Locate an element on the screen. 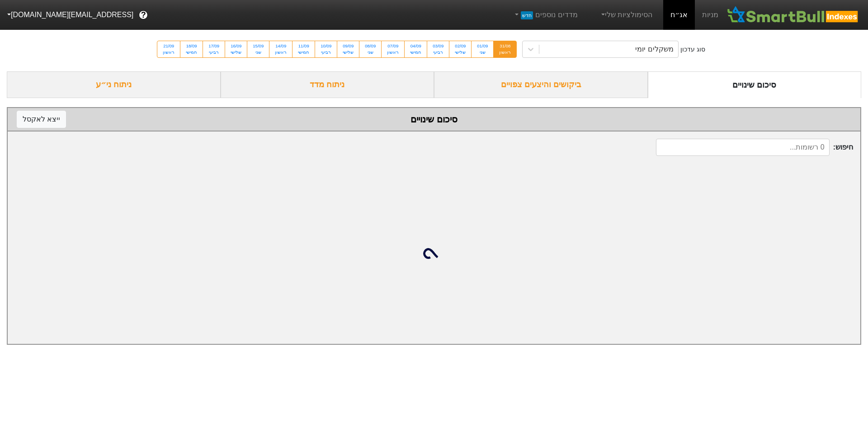 This screenshot has height=427, width=868. div: ביקושים והיצעים צפויים is located at coordinates (541, 85).